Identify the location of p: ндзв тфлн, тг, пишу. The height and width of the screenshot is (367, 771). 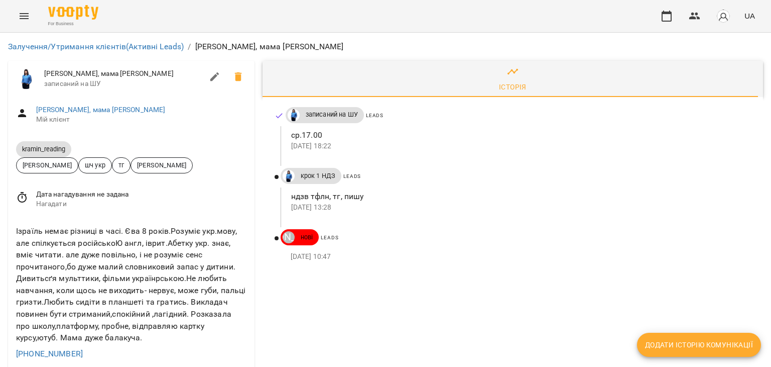
(519, 196).